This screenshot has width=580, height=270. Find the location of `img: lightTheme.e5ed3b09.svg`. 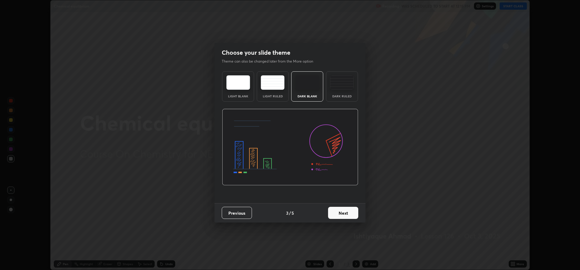

img: lightTheme.e5ed3b09.svg is located at coordinates (238, 83).